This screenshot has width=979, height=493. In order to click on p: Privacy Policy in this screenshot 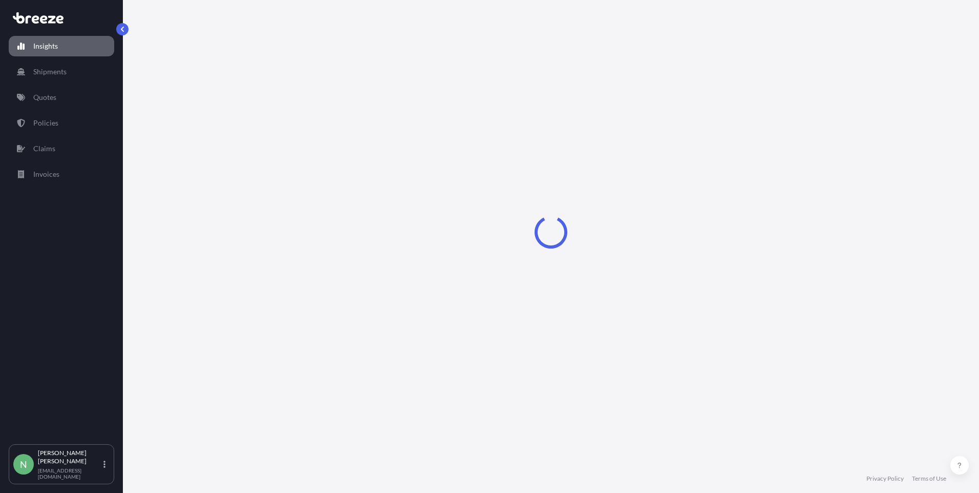, I will do `click(885, 478)`.